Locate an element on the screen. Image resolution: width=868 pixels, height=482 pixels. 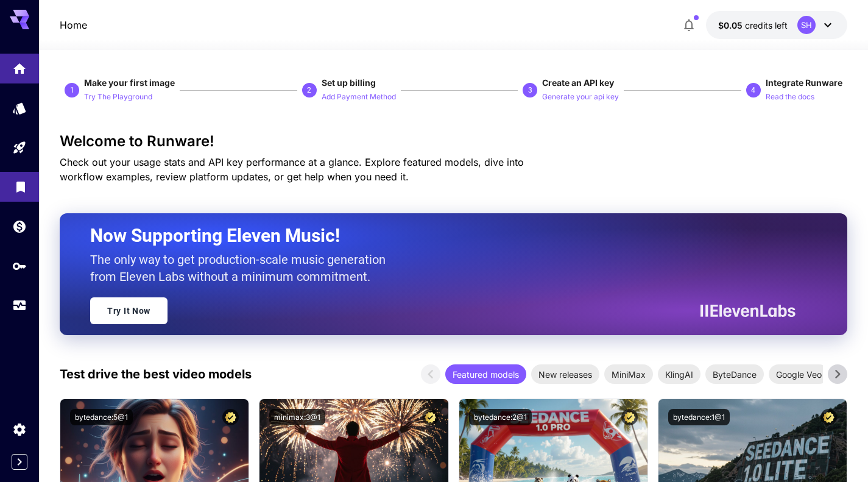
p: The only way to get production-scale music generation from Eleven Labs without a minimum commitment. is located at coordinates (243, 268).